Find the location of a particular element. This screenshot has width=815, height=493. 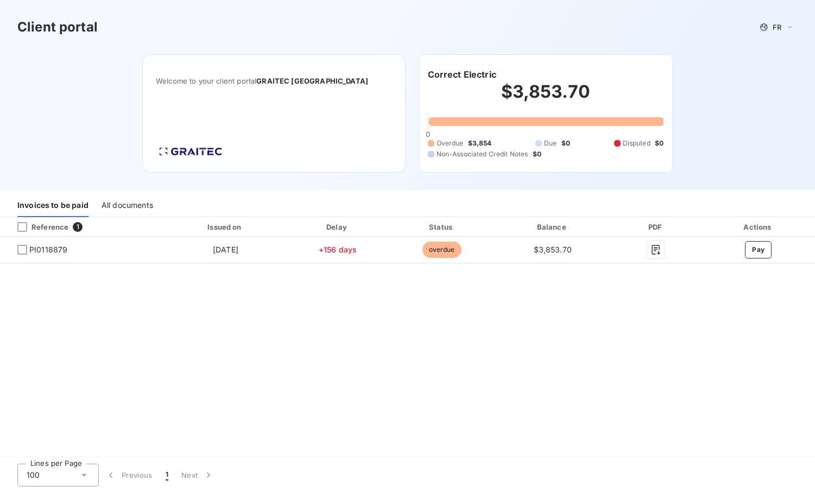

div: PDF is located at coordinates (656, 227).